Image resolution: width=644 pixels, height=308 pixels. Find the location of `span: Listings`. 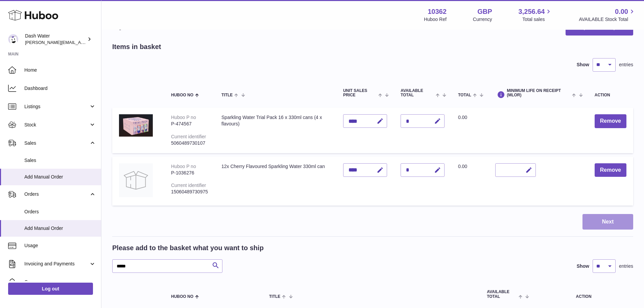

span: Listings is located at coordinates (57, 106).